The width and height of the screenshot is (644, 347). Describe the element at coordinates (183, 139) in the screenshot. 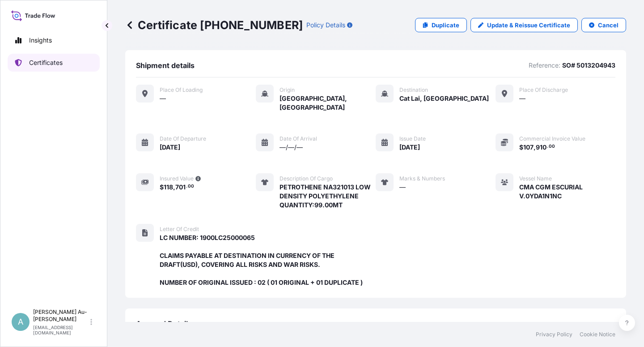

I see `span: Date of departure` at that location.